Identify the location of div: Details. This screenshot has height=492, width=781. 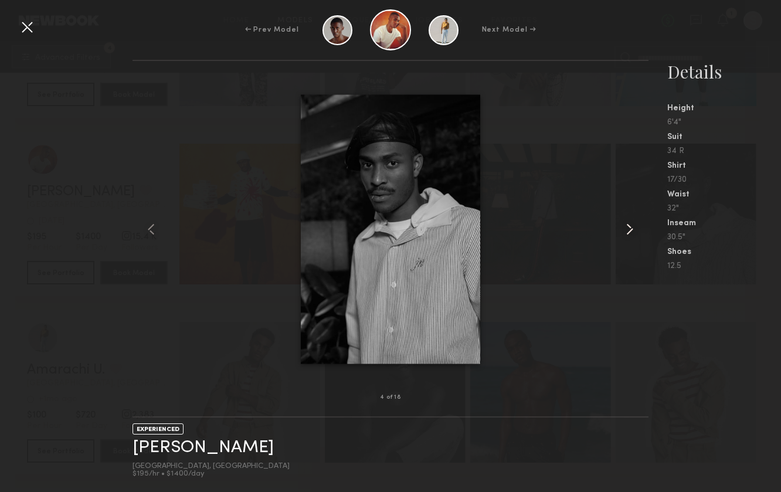
(724, 72).